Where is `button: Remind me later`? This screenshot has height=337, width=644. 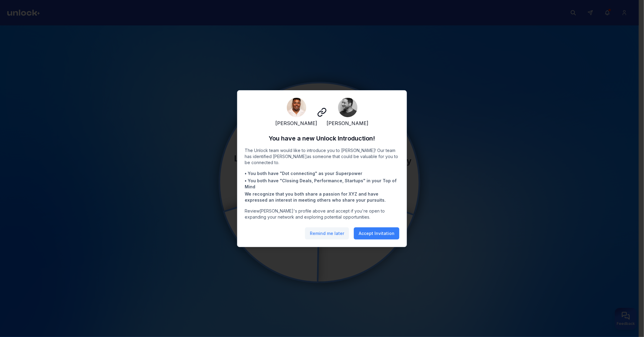
button: Remind me later is located at coordinates (327, 234).